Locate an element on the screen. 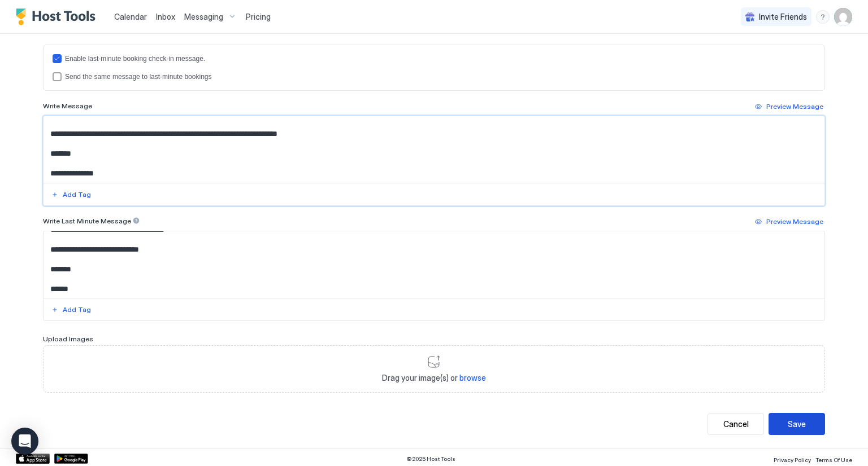 Image resolution: width=868 pixels, height=466 pixels. span: Calendar is located at coordinates (130, 17).